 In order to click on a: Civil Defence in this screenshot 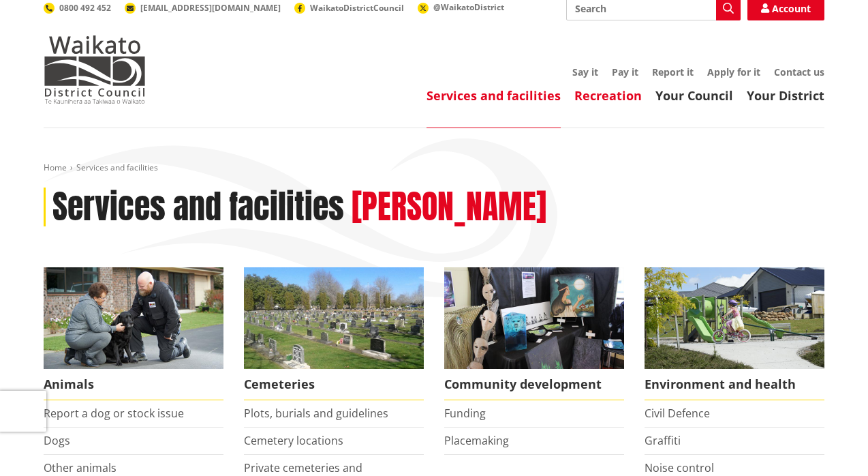, I will do `click(677, 413)`.